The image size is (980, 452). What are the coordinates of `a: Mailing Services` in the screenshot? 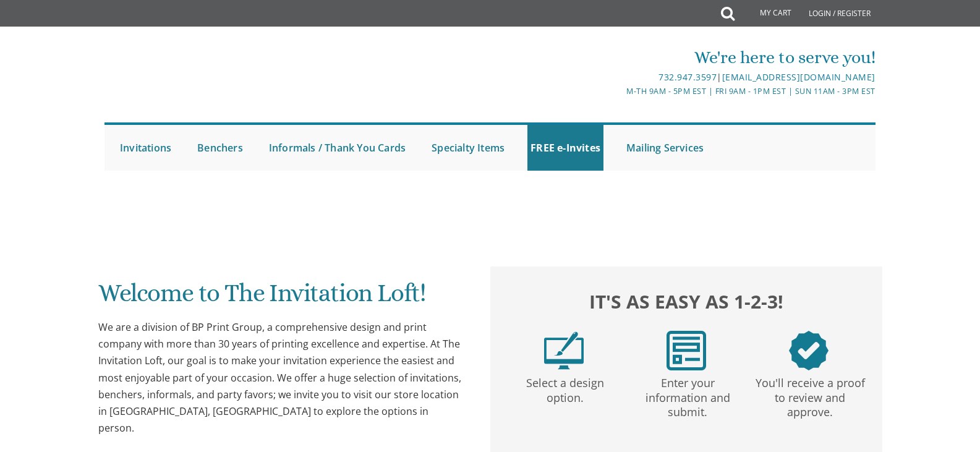 It's located at (665, 148).